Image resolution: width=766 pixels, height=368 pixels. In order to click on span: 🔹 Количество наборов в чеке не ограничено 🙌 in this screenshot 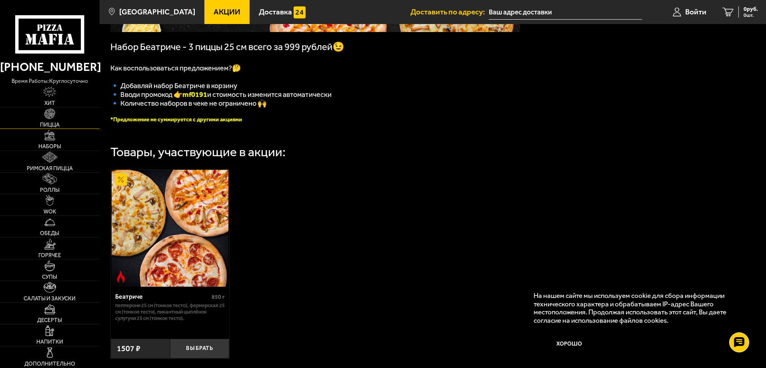, I will do `click(188, 103)`.